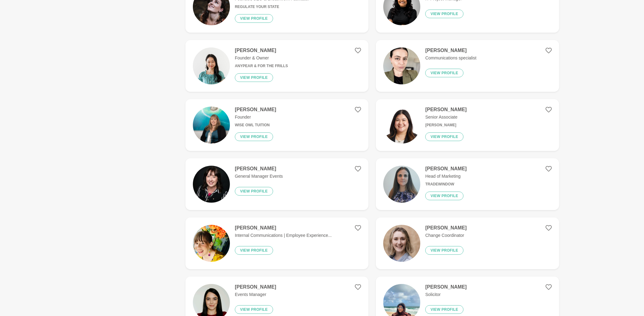 This screenshot has width=644, height=316. I want to click on p: Communications specialist, so click(451, 58).